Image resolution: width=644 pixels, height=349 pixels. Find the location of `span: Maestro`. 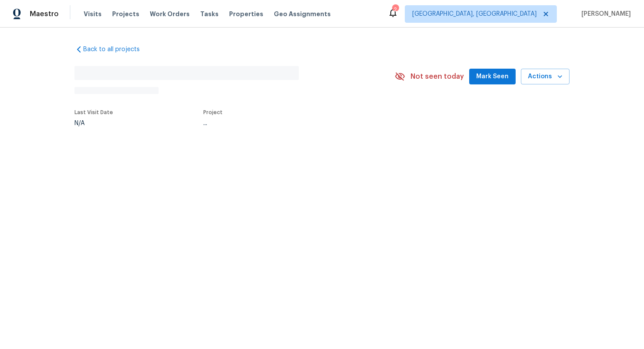

span: Maestro is located at coordinates (44, 14).